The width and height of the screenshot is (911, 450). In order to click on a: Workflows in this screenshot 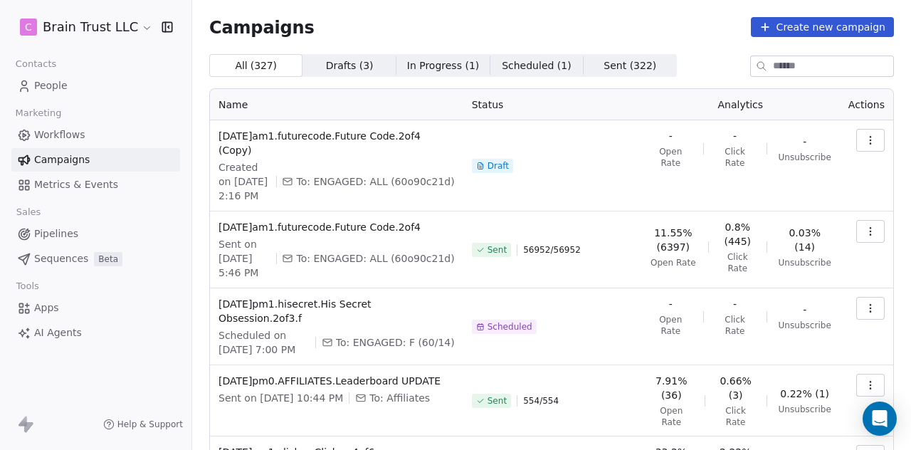, I will do `click(95, 135)`.